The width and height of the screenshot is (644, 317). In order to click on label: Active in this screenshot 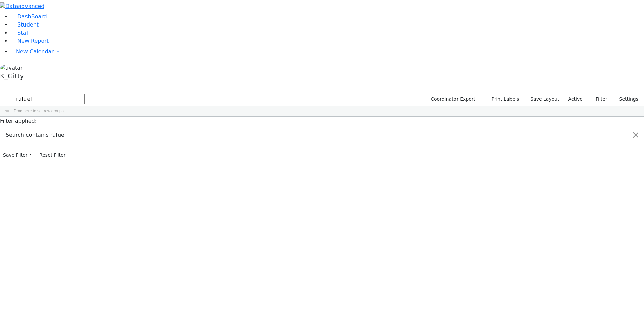, I will do `click(575, 99)`.